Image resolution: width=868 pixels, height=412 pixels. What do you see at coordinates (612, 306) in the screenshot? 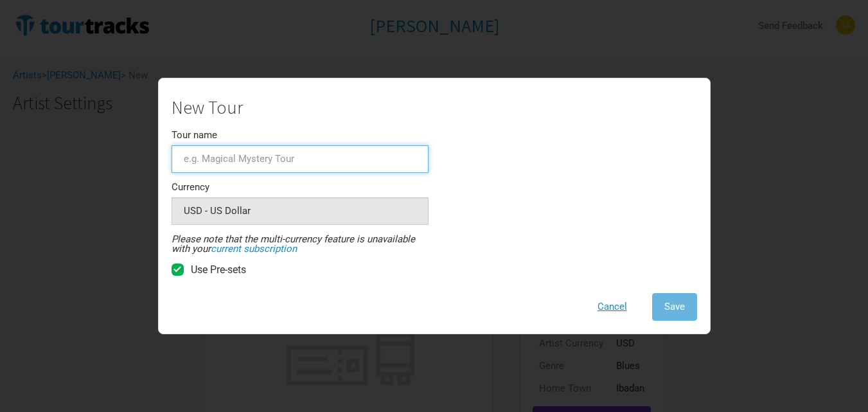
I see `a: Cancel` at bounding box center [612, 306].